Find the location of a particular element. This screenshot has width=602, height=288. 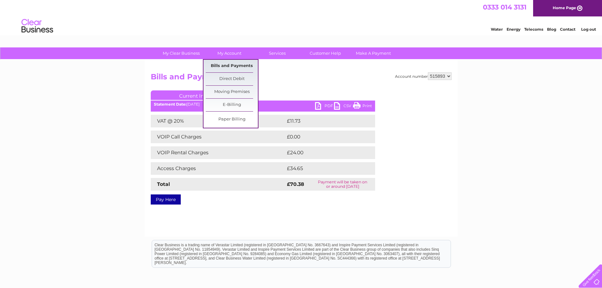

a: My Account is located at coordinates (229, 53).